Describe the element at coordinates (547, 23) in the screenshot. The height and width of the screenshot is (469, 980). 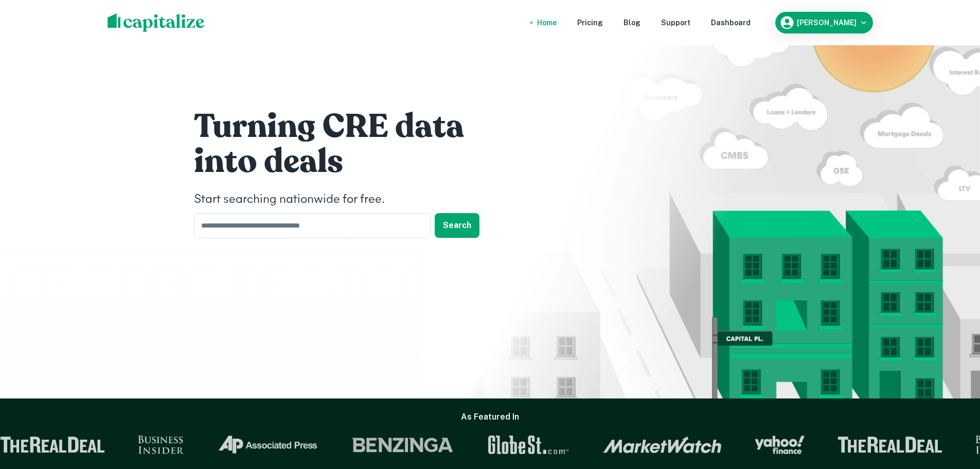
I see `a: Home` at that location.